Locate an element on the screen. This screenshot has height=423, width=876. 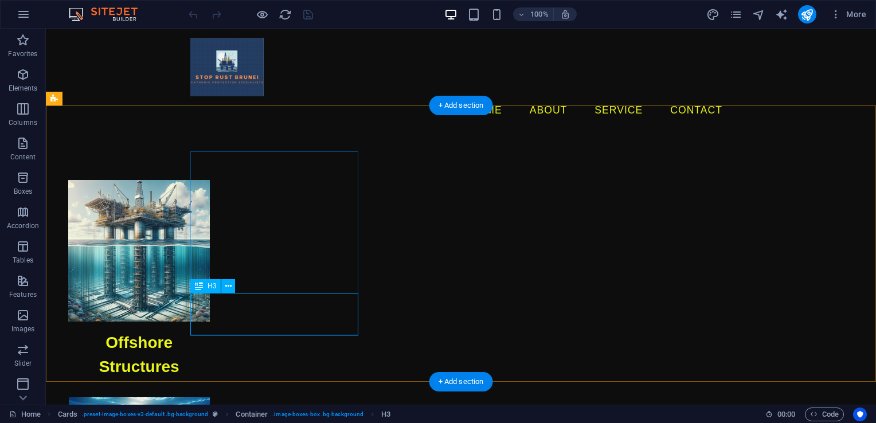
img: Editor Logo is located at coordinates (109, 14).